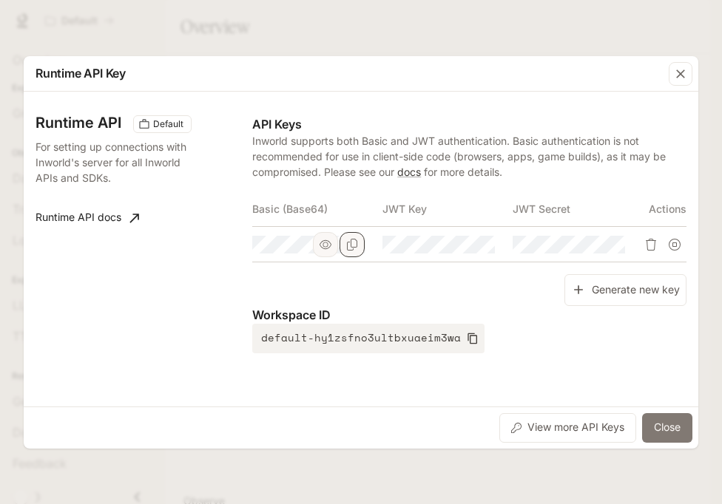 The width and height of the screenshot is (722, 504). What do you see at coordinates (469, 156) in the screenshot?
I see `p: Inworld supports both Basic and JWT authentication. Basic authentication is not recommended for u...` at bounding box center [469, 156].